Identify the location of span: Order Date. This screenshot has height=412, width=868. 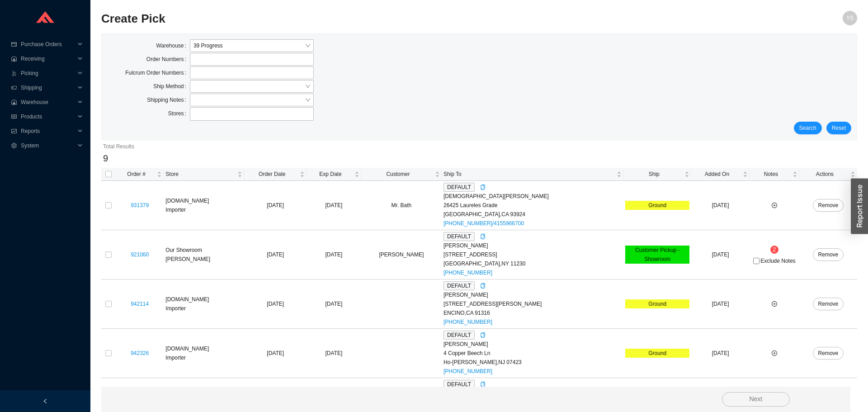
(272, 174).